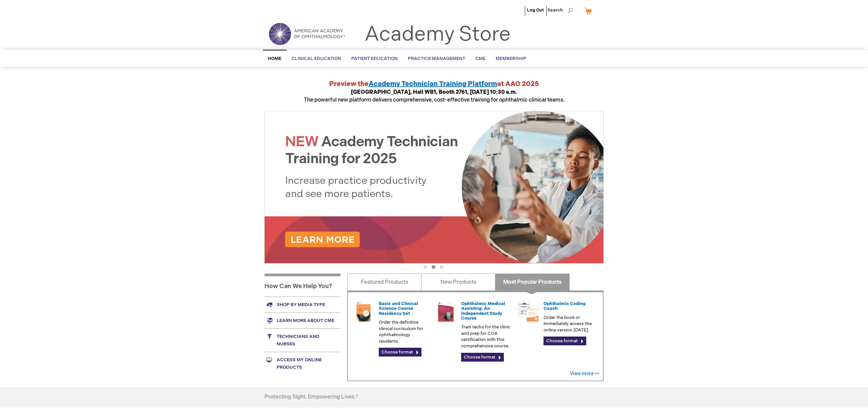  What do you see at coordinates (442, 267) in the screenshot?
I see `button: 3 of 3` at bounding box center [442, 267].